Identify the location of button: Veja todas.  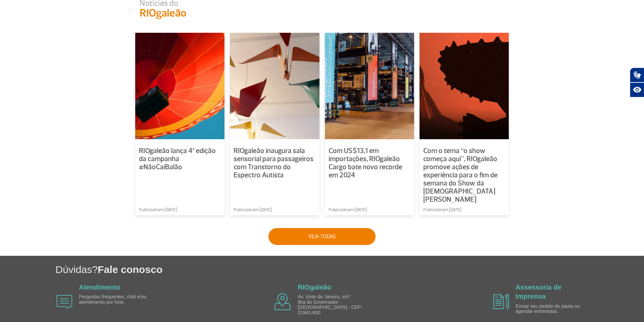
(322, 236).